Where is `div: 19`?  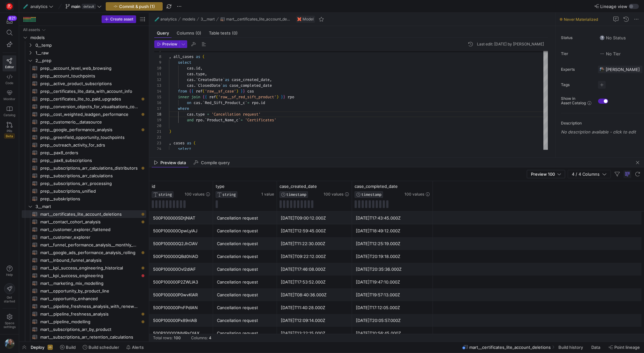
div: 19 is located at coordinates (158, 120).